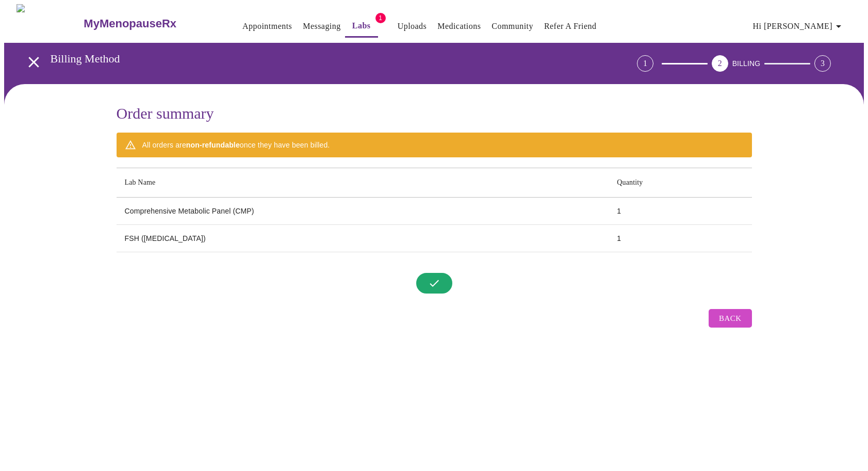 The image size is (868, 471). What do you see at coordinates (213, 145) in the screenshot?
I see `strong: non-refundable` at bounding box center [213, 145].